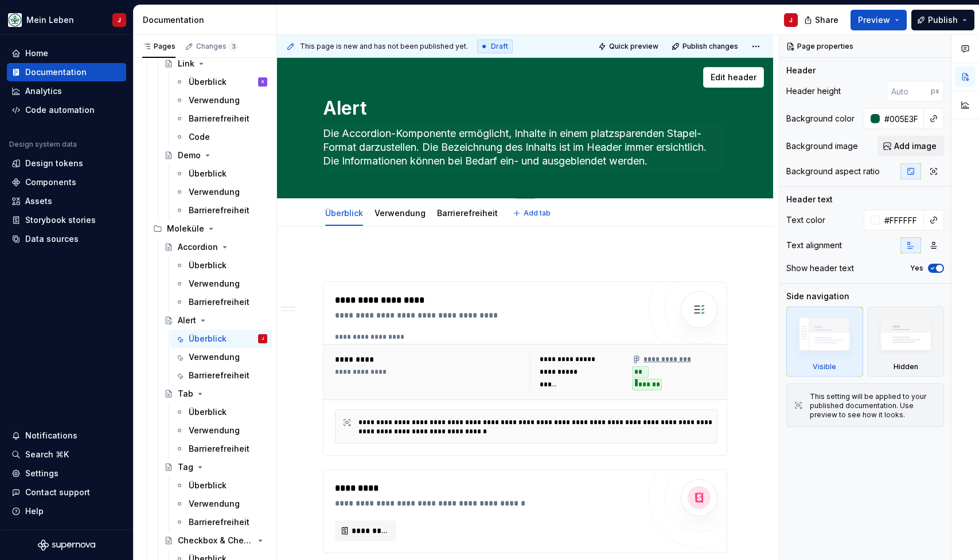 This screenshot has height=560, width=979. I want to click on div: Changes, so click(217, 46).